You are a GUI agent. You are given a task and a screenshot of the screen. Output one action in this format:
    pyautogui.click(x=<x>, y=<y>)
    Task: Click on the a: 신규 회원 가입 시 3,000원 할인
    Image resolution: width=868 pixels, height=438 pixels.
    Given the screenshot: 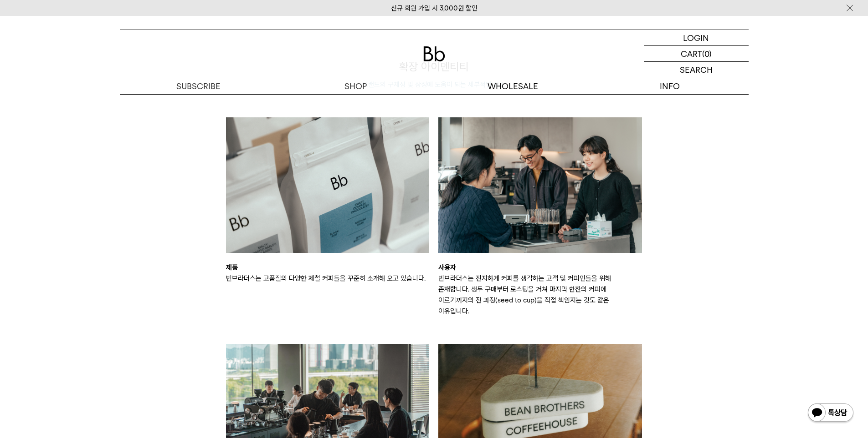 What is the action you would take?
    pyautogui.click(x=434, y=8)
    